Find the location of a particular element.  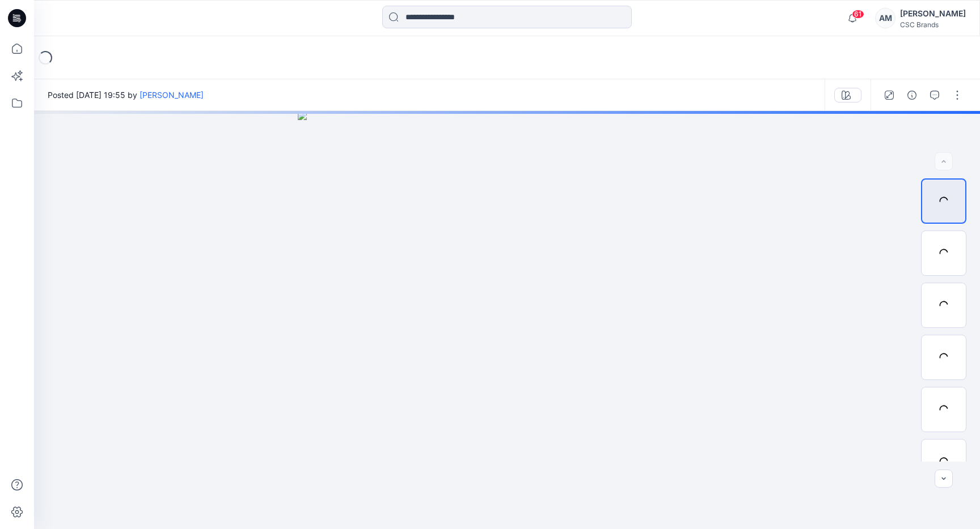

span: 61 is located at coordinates (859, 14).